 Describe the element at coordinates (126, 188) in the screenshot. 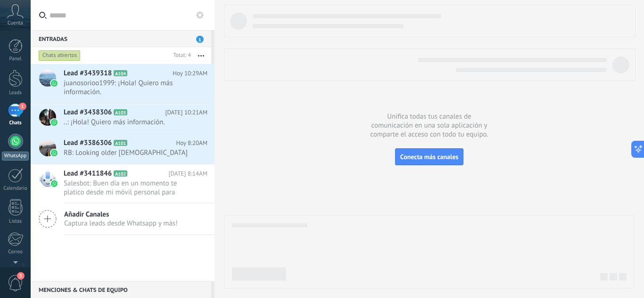

I see `span: Salesbot: Buen día en un momento te platico desde mi móvil personal para darte la consulta gratis` at that location.